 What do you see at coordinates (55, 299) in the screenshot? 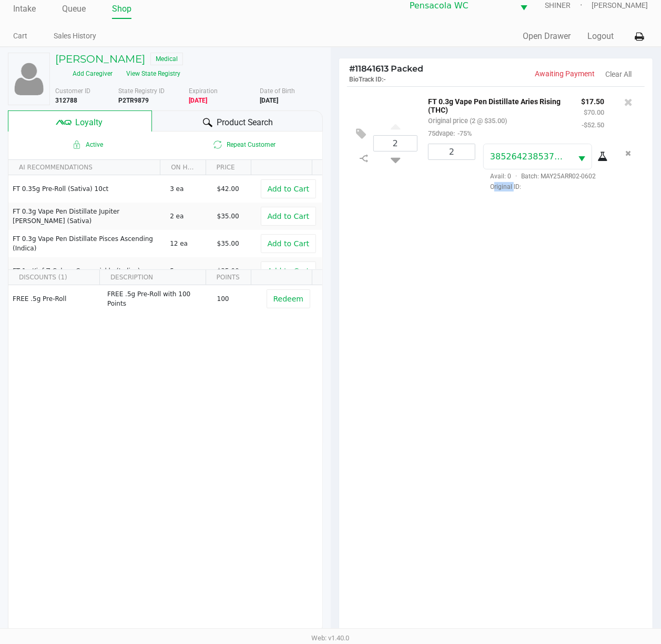
I see `td: FREE .5g Pre-Roll` at bounding box center [55, 299].